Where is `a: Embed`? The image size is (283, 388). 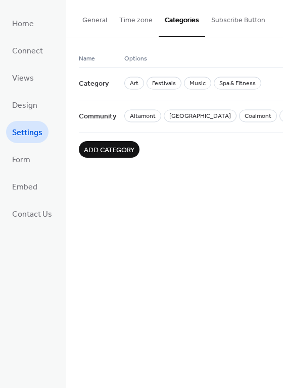
a: Embed is located at coordinates (25, 187).